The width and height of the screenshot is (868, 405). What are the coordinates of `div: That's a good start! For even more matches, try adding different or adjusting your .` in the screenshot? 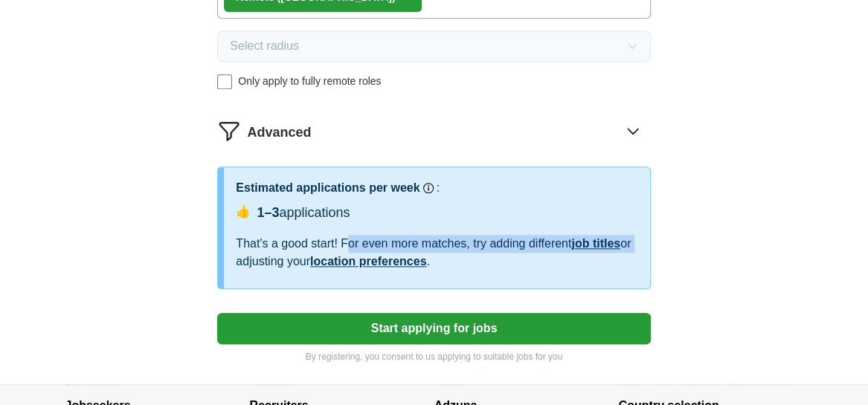 It's located at (437, 252).